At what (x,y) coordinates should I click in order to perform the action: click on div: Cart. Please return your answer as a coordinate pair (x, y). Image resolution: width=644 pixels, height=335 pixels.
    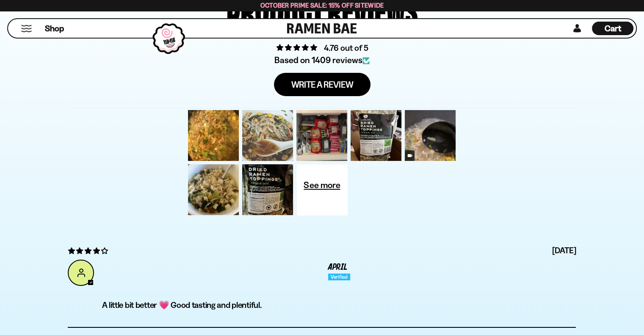
    Looking at the image, I should click on (613, 29).